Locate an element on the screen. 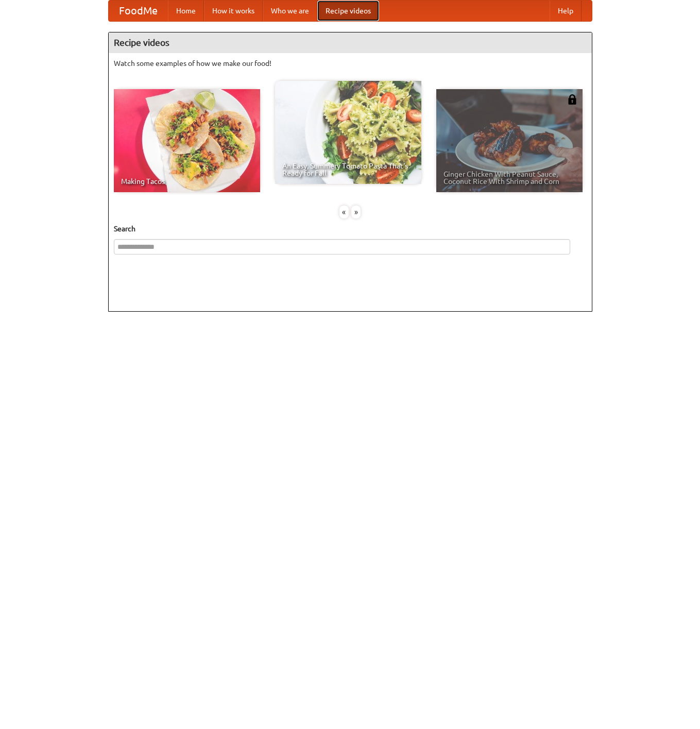  a: Who we are is located at coordinates (290, 11).